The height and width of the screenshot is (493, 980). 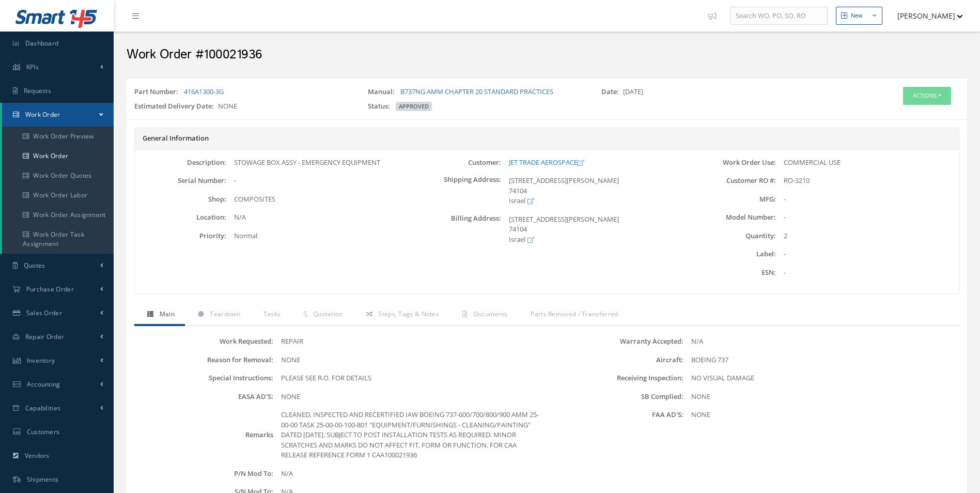 I want to click on button: Actions, so click(x=927, y=96).